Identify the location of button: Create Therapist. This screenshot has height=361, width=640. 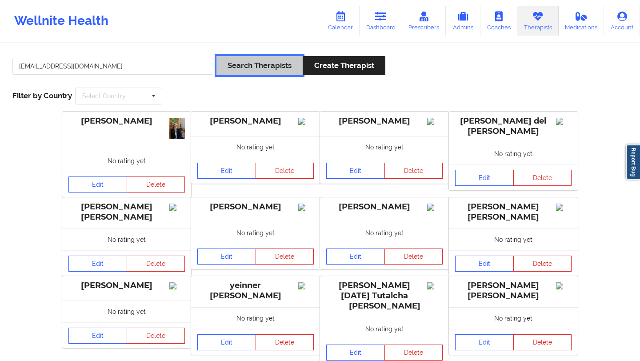
(344, 65).